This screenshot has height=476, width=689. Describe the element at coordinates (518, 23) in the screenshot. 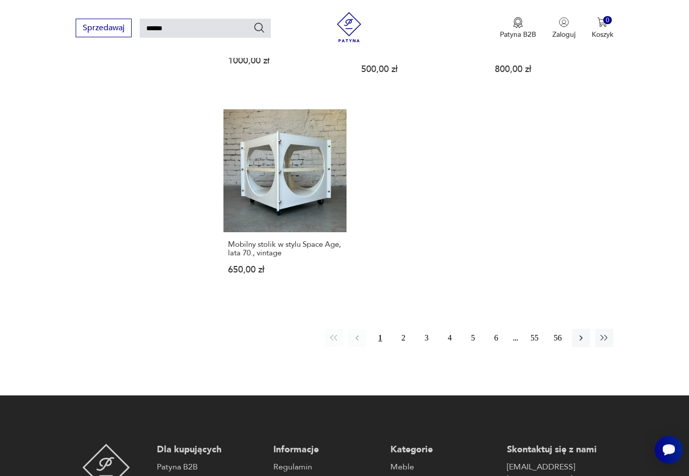

I see `img: Ikona medalu` at that location.